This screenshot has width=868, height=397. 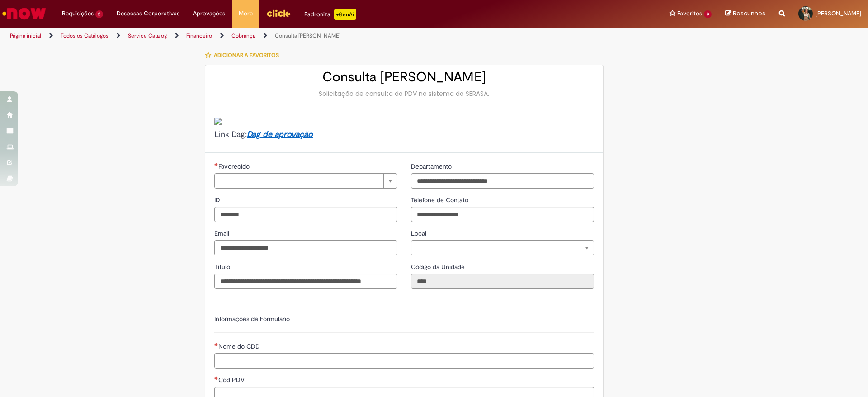 I want to click on span: 2, so click(x=99, y=14).